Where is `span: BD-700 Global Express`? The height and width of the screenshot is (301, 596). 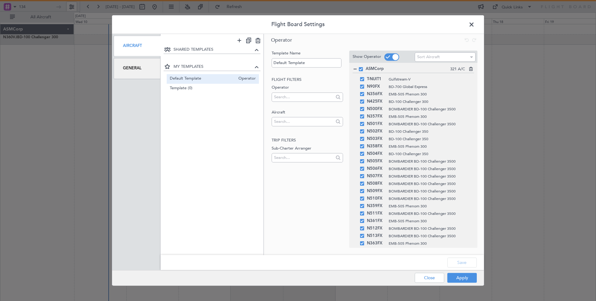
span: BD-700 Global Express is located at coordinates (431, 87).